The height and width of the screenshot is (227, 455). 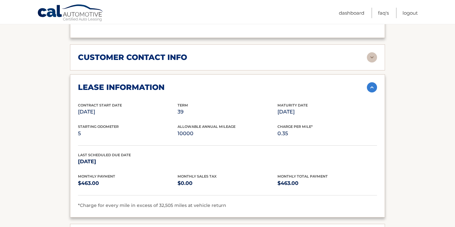 I want to click on h2: customer contact info, so click(x=132, y=57).